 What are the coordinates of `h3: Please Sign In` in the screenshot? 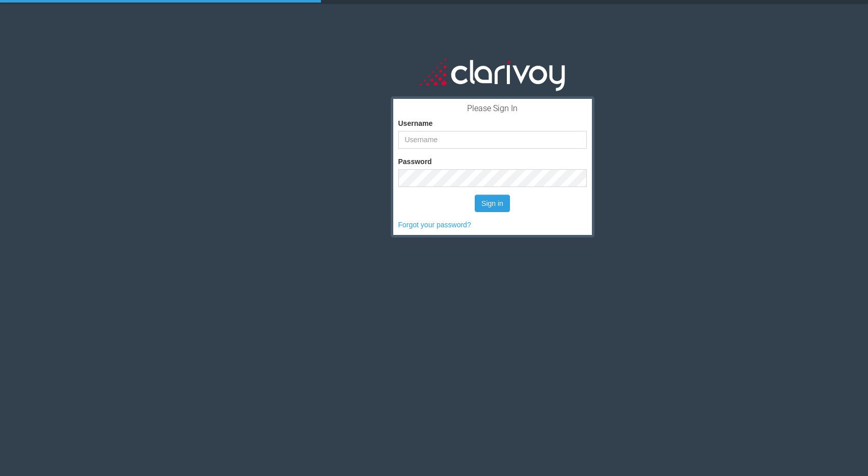 It's located at (492, 108).